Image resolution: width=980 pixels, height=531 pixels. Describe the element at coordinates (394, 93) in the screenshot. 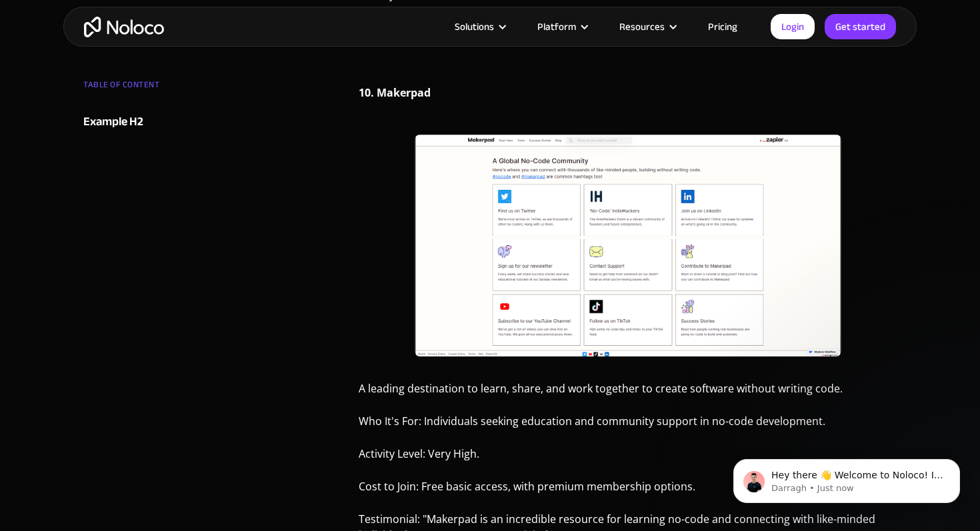

I see `strong: 10. Makerpad` at that location.